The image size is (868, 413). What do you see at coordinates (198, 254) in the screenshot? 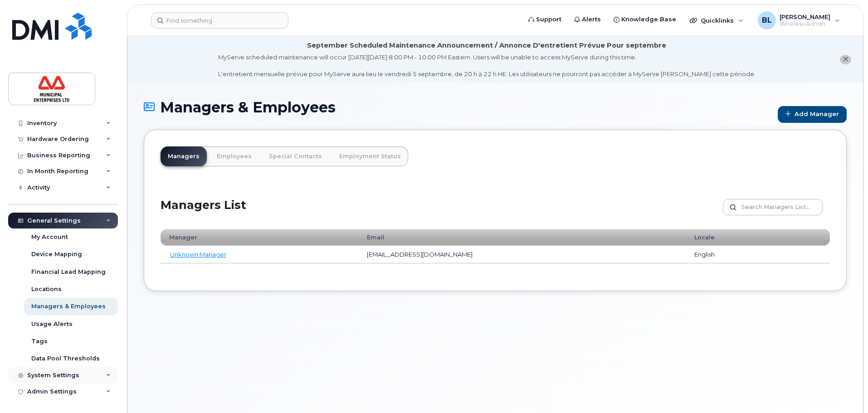
I see `a: Unknown Manager` at bounding box center [198, 254].